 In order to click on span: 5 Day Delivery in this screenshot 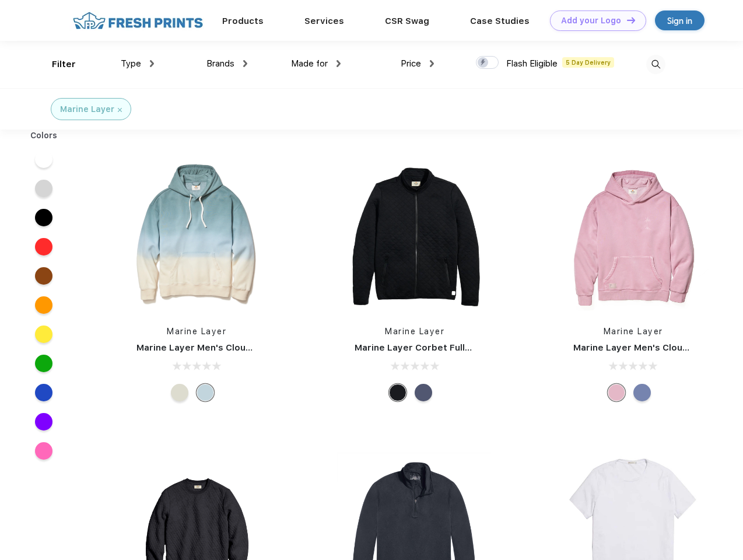, I will do `click(588, 62)`.